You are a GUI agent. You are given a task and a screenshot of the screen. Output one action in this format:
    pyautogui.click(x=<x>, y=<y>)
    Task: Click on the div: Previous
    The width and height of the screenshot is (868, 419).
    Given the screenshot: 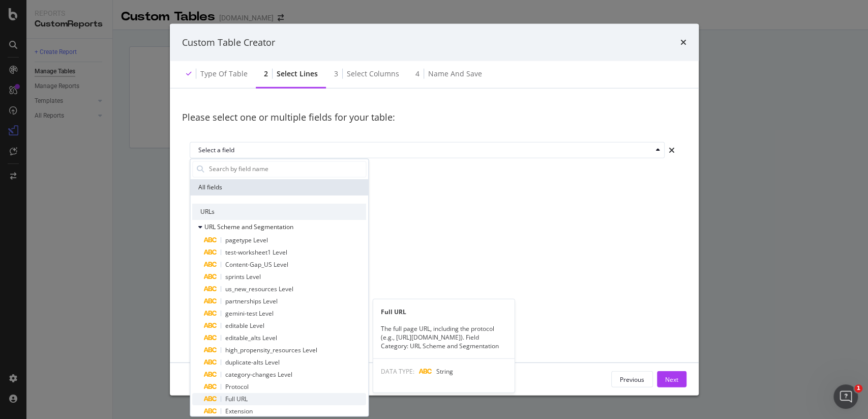 What is the action you would take?
    pyautogui.click(x=632, y=379)
    